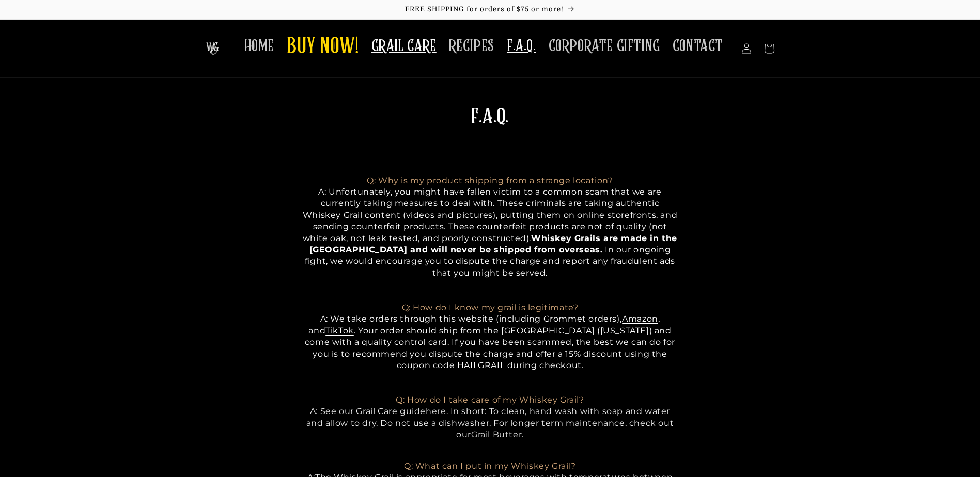 This screenshot has width=980, height=477. Describe the element at coordinates (340, 330) in the screenshot. I see `a: TikTok` at that location.